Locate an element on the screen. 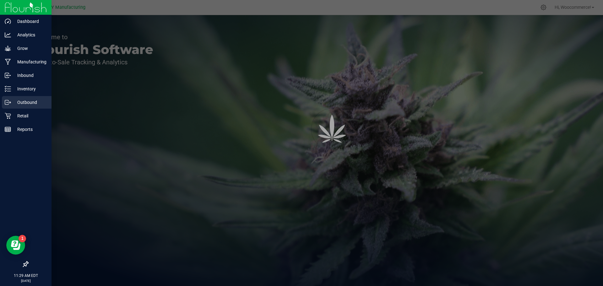 Image resolution: width=603 pixels, height=286 pixels. p: Inbound is located at coordinates (30, 75).